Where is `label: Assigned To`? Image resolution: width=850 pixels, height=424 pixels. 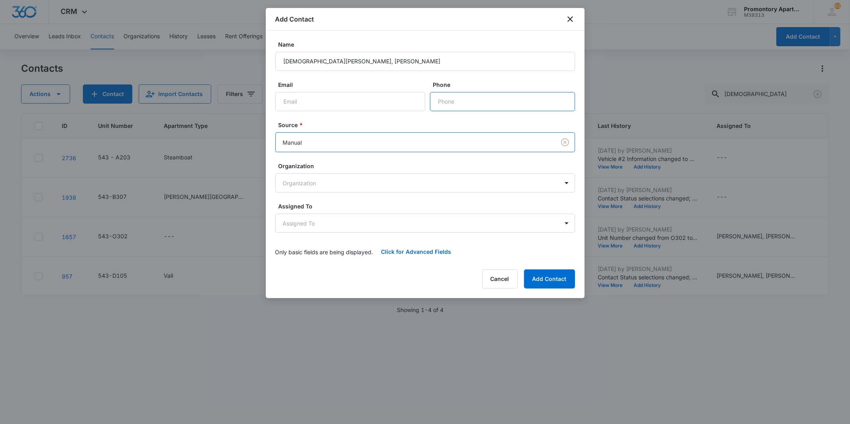 label: Assigned To is located at coordinates (428, 206).